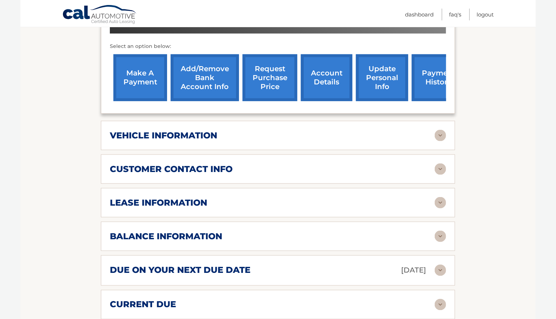 This screenshot has height=319, width=556. I want to click on a: account details, so click(327, 78).